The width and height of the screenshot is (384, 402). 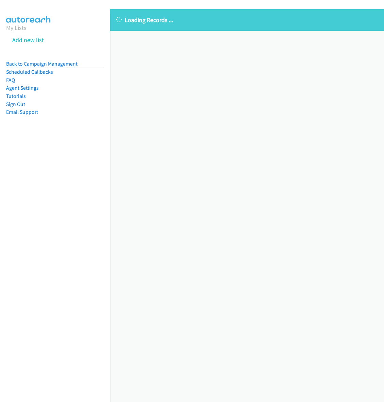 I want to click on a: Tutorials, so click(x=16, y=96).